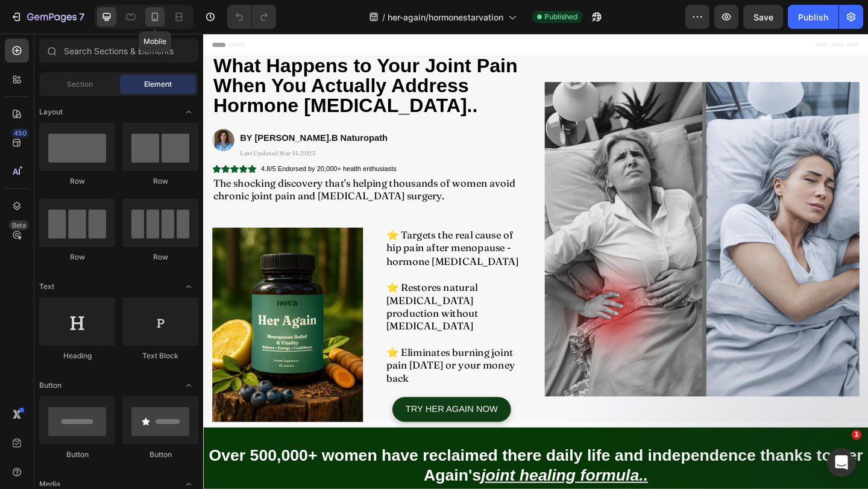 This screenshot has height=489, width=868. Describe the element at coordinates (81, 17) in the screenshot. I see `p: 7` at that location.